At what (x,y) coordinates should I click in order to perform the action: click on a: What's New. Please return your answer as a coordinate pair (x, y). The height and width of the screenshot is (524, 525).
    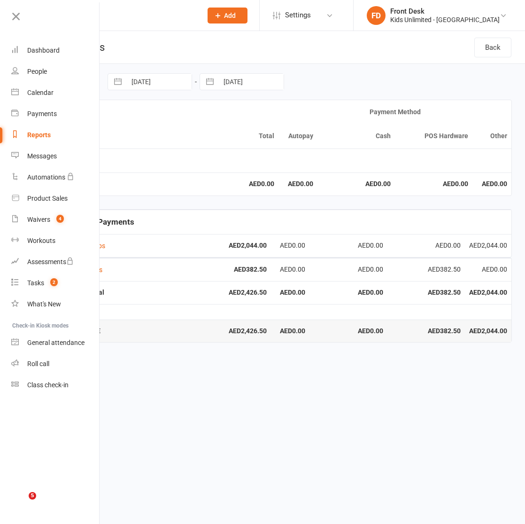
    Looking at the image, I should click on (55, 304).